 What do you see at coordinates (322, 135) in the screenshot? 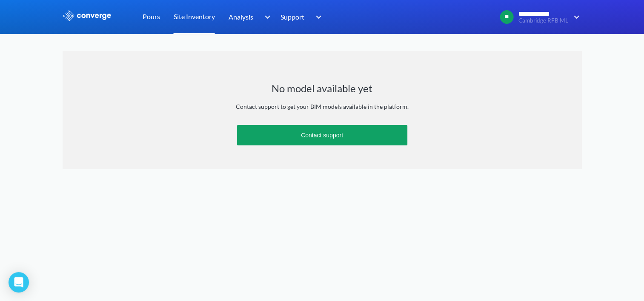
I see `button: Contact support` at bounding box center [322, 135].